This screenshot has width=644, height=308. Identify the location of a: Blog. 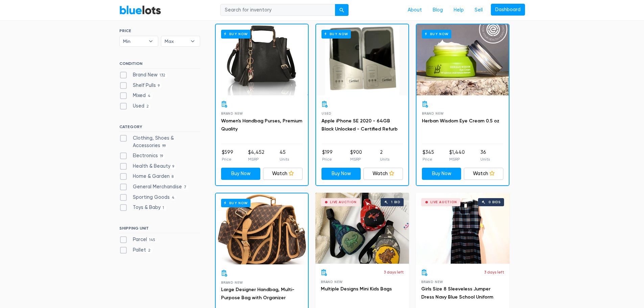
(438, 10).